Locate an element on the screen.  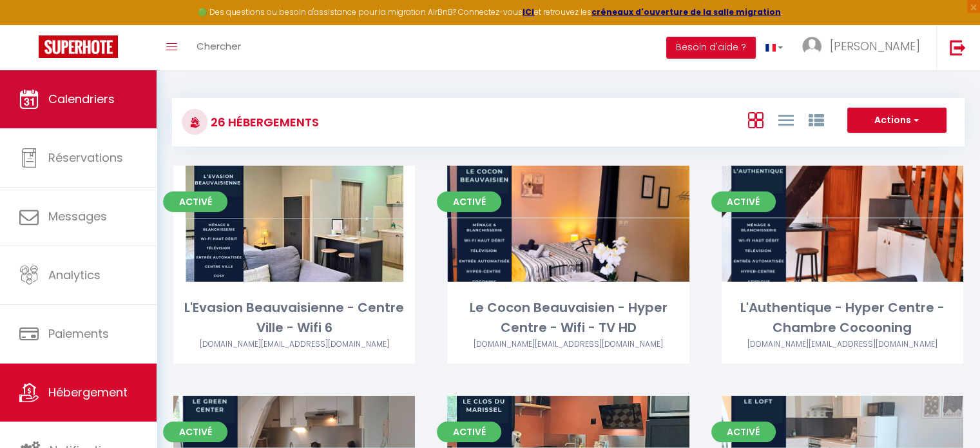
span: Chercher is located at coordinates (218, 46).